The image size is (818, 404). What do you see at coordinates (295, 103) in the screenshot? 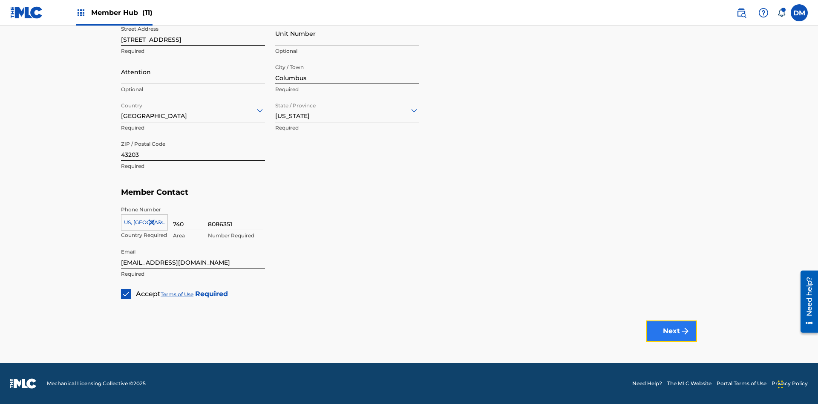
I see `label: State / Province` at bounding box center [295, 103].